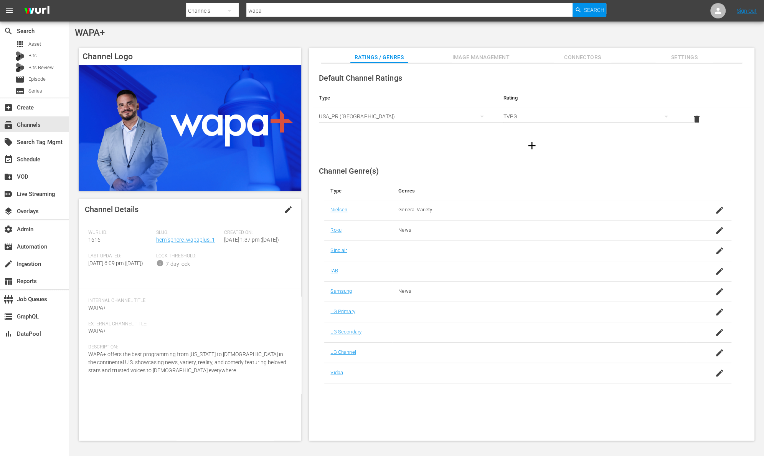 This screenshot has width=764, height=456. Describe the element at coordinates (8, 108) in the screenshot. I see `span: Create` at that location.